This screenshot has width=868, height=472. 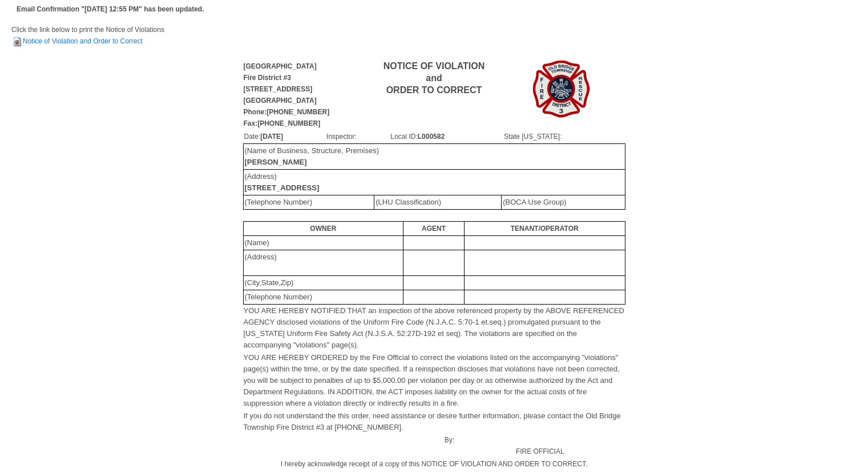 What do you see at coordinates (534, 202) in the screenshot?
I see `font: (BOCA Use Group)` at bounding box center [534, 202].